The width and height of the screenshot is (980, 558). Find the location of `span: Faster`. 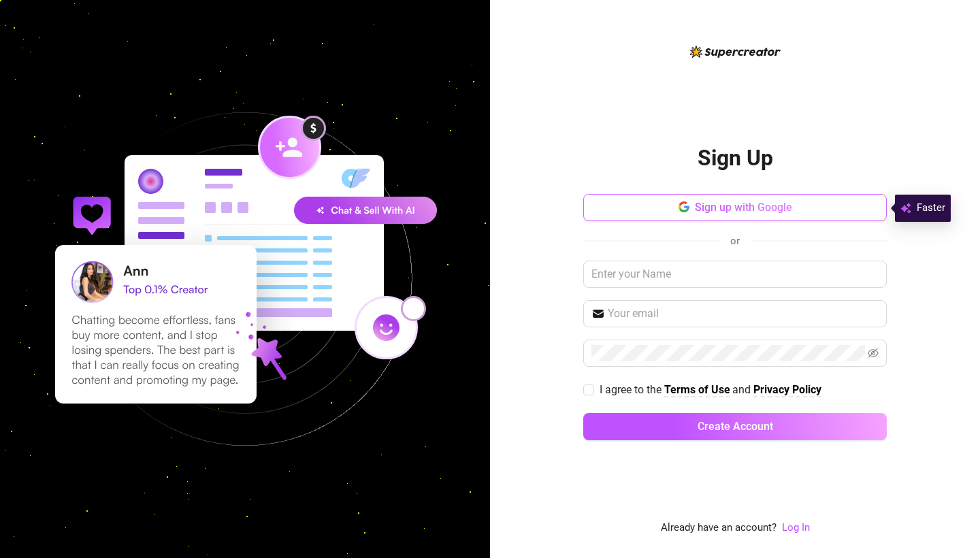

span: Faster is located at coordinates (931, 208).